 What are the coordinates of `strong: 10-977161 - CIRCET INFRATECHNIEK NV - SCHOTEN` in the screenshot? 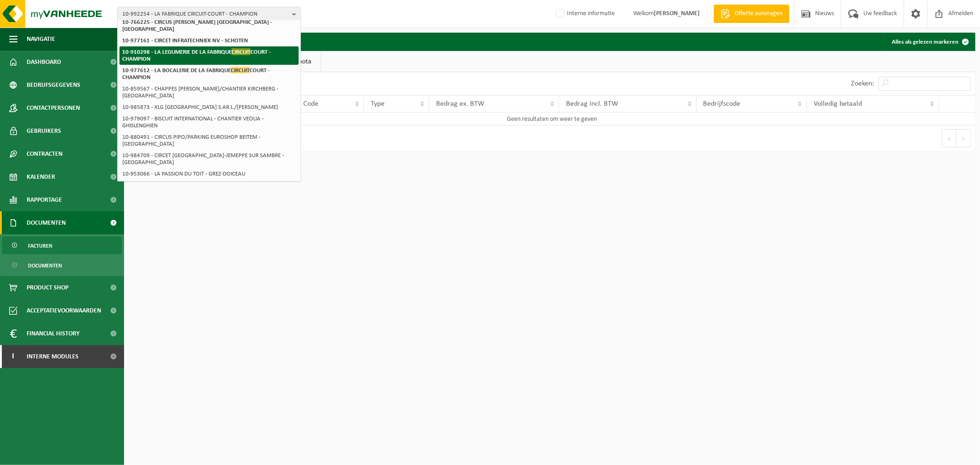 It's located at (185, 41).